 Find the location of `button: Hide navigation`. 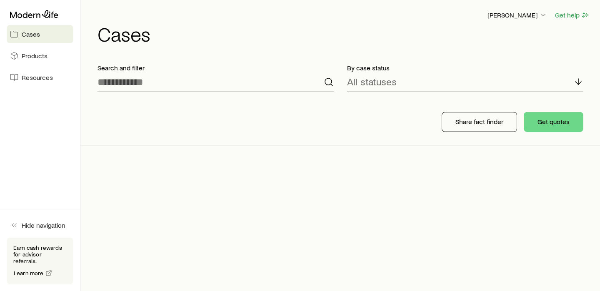

button: Hide navigation is located at coordinates (40, 225).